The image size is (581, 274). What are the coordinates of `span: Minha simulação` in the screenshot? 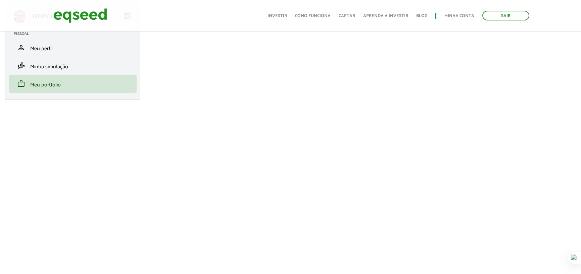 It's located at (49, 67).